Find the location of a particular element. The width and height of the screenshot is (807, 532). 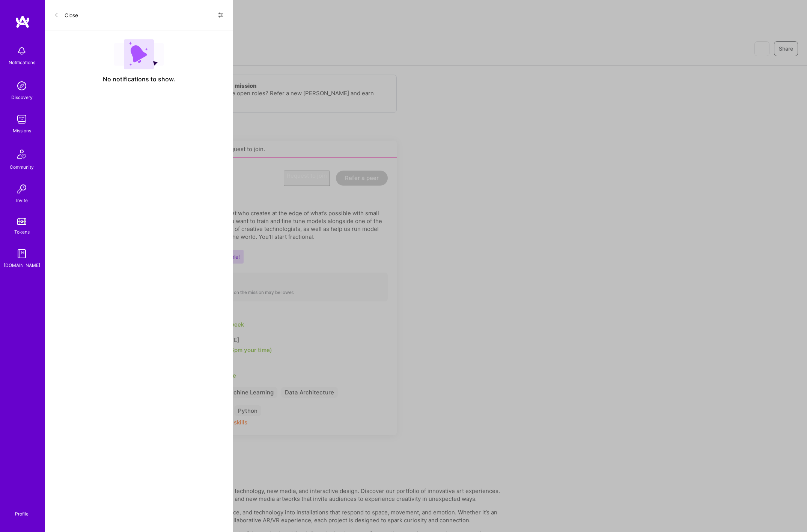

div: Tokens is located at coordinates (22, 232).